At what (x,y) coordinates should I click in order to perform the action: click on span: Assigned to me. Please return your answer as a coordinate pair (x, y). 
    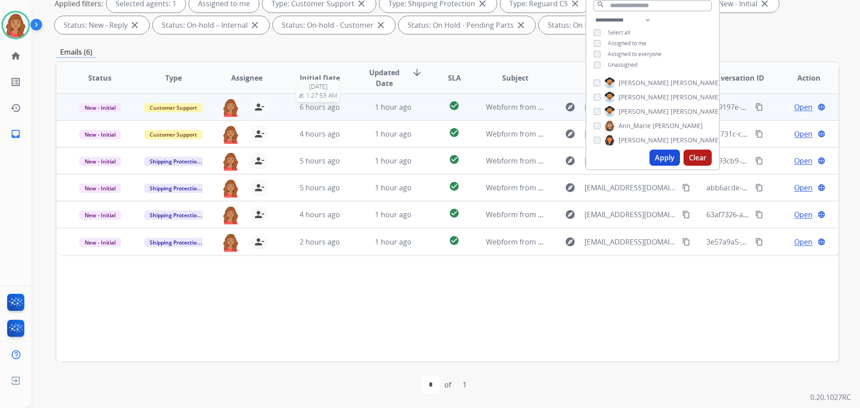
    Looking at the image, I should click on (627, 43).